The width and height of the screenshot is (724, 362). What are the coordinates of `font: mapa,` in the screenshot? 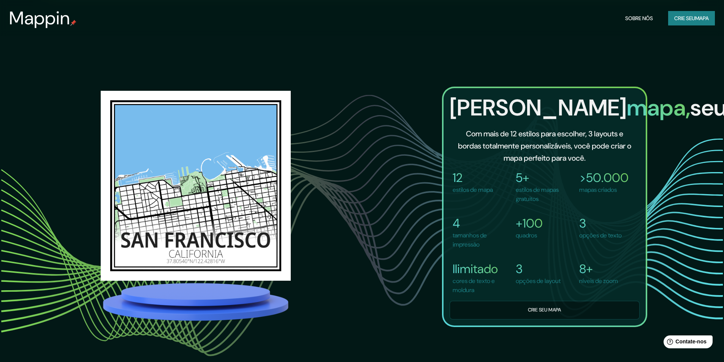 It's located at (658, 108).